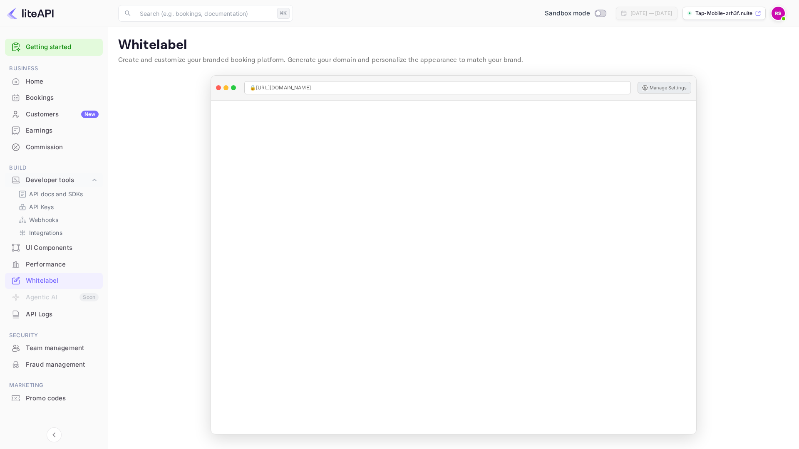 The width and height of the screenshot is (799, 449). Describe the element at coordinates (46, 233) in the screenshot. I see `p: Integrations` at that location.